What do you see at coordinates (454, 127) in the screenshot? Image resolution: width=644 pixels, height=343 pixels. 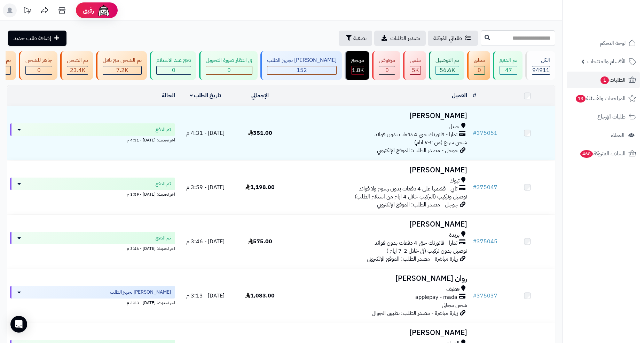 I see `span: جبيل` at bounding box center [454, 127].